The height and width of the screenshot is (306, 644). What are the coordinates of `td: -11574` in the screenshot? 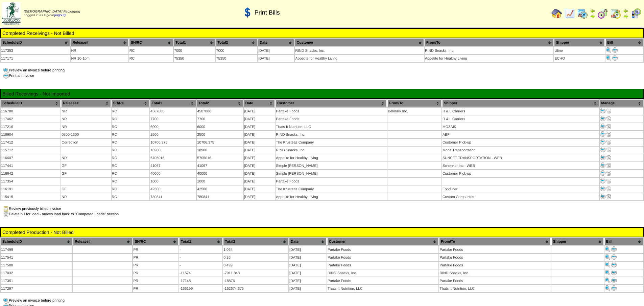 It's located at (201, 273).